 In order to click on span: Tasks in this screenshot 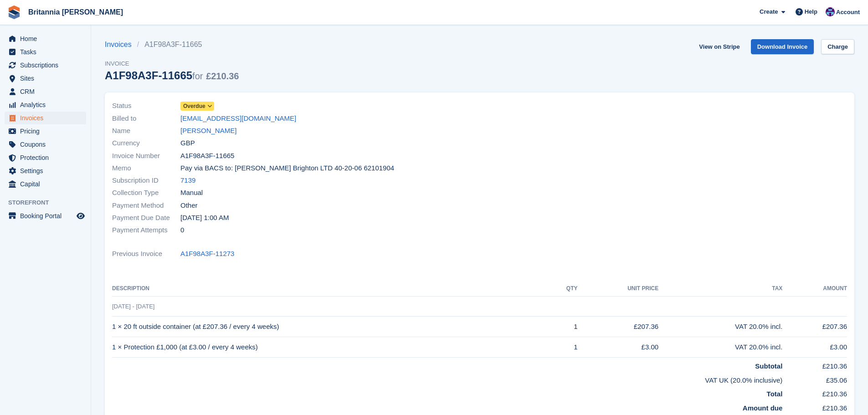, I will do `click(47, 52)`.